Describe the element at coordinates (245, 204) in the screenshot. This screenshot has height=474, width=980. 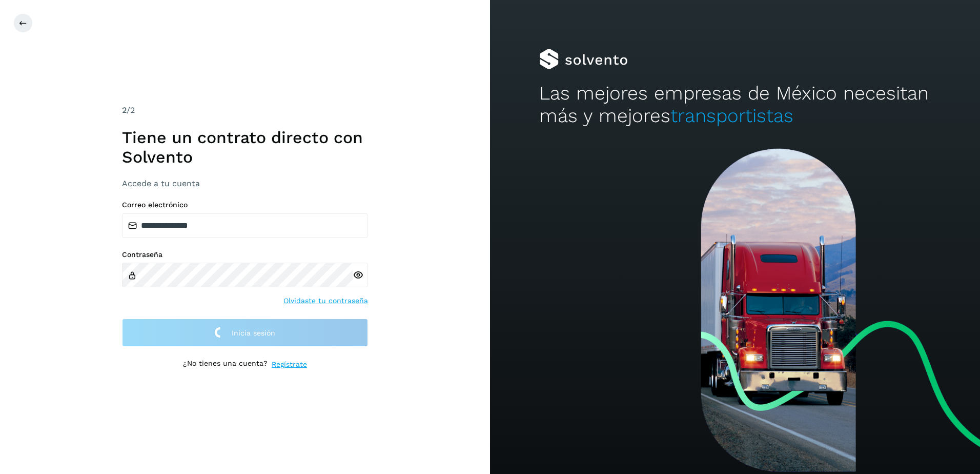
I see `label: Correo electrónico` at that location.